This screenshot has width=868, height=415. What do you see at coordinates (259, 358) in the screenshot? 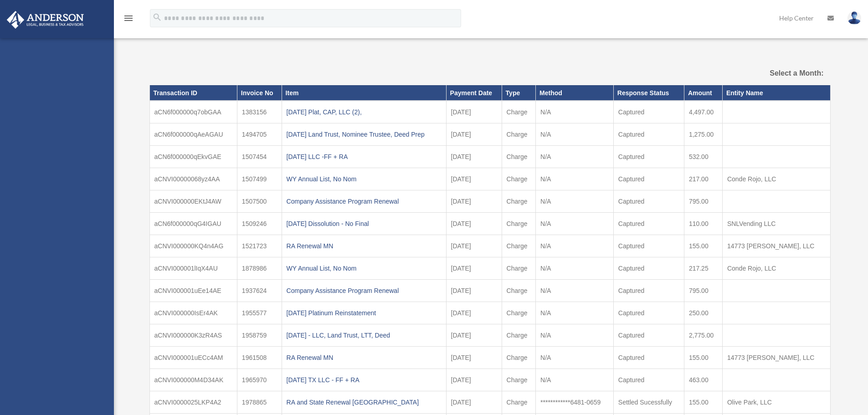
I see `td: 1961508` at bounding box center [259, 358].